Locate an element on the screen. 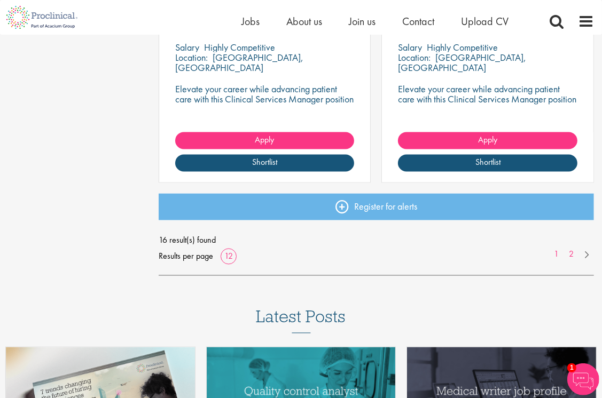 The image size is (602, 398). span: Contact is located at coordinates (418, 21).